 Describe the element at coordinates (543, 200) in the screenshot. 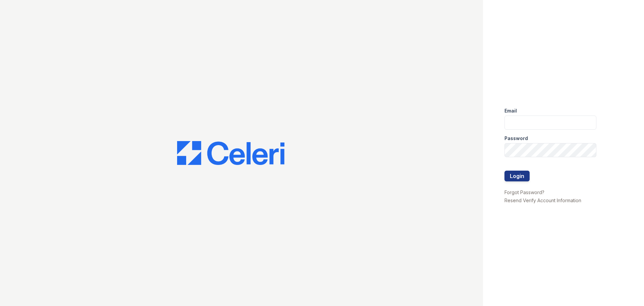

I see `a: Resend Verify Account Information` at that location.